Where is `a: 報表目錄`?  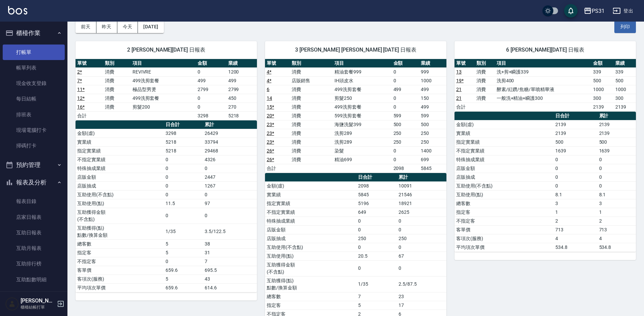
a: 報表目錄 is located at coordinates (34, 202).